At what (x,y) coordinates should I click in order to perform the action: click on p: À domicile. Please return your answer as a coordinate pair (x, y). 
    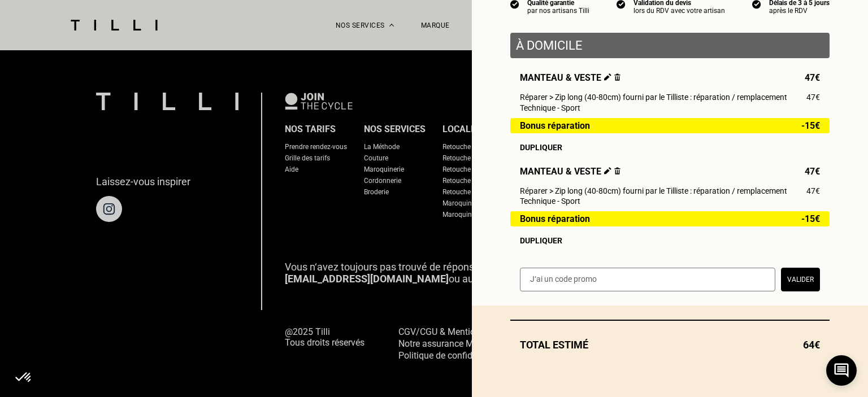
    Looking at the image, I should click on (670, 45).